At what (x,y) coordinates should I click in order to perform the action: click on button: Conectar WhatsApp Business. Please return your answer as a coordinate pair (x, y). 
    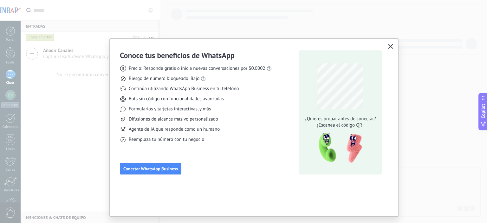
    Looking at the image, I should click on (151, 169).